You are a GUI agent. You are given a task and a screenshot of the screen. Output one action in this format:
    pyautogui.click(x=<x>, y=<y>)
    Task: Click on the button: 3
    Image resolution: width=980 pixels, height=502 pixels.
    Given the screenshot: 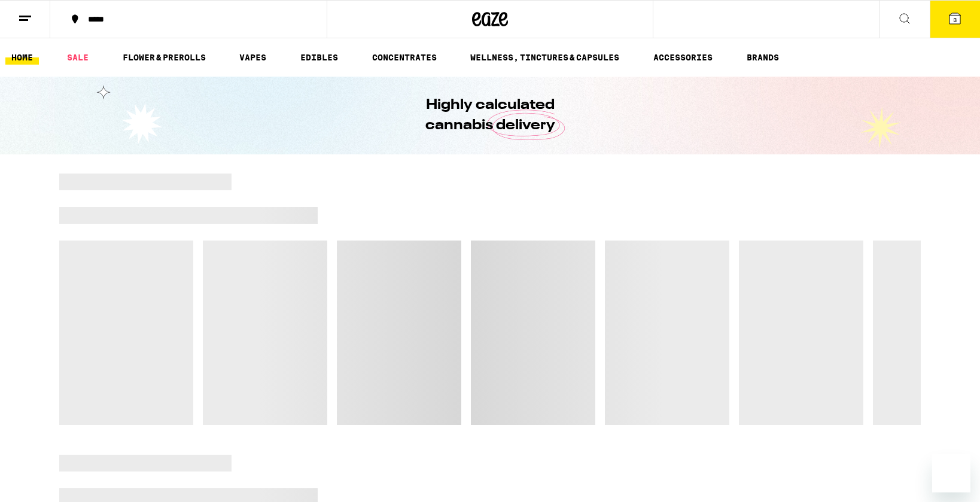 What is the action you would take?
    pyautogui.click(x=955, y=19)
    